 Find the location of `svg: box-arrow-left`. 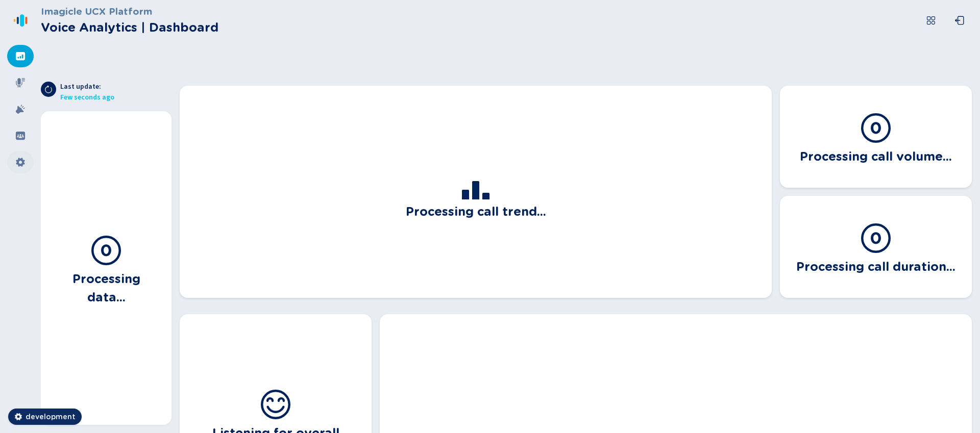

svg: box-arrow-left is located at coordinates (959, 21).